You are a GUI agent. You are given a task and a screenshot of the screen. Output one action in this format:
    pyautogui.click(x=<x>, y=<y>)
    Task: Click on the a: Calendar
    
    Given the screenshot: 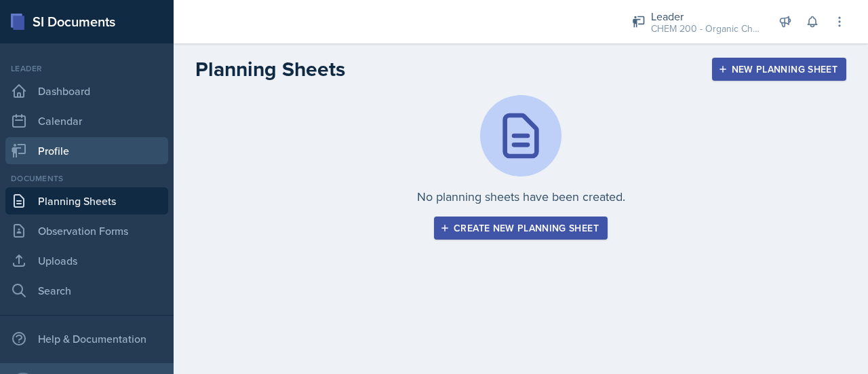 What is the action you would take?
    pyautogui.click(x=87, y=121)
    